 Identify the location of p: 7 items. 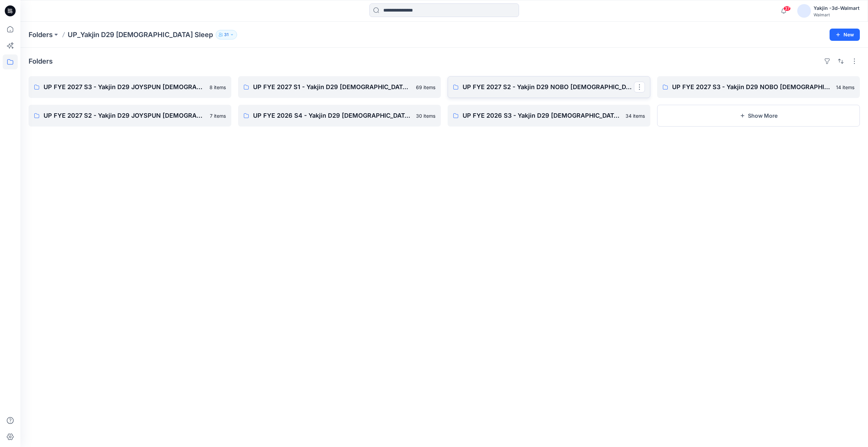
(218, 115).